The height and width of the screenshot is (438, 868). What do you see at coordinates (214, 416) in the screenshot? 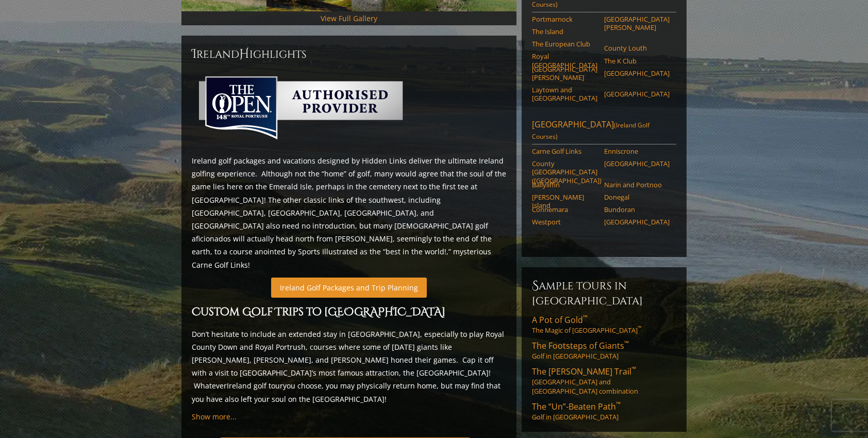
I see `span: Show more...` at bounding box center [214, 416].